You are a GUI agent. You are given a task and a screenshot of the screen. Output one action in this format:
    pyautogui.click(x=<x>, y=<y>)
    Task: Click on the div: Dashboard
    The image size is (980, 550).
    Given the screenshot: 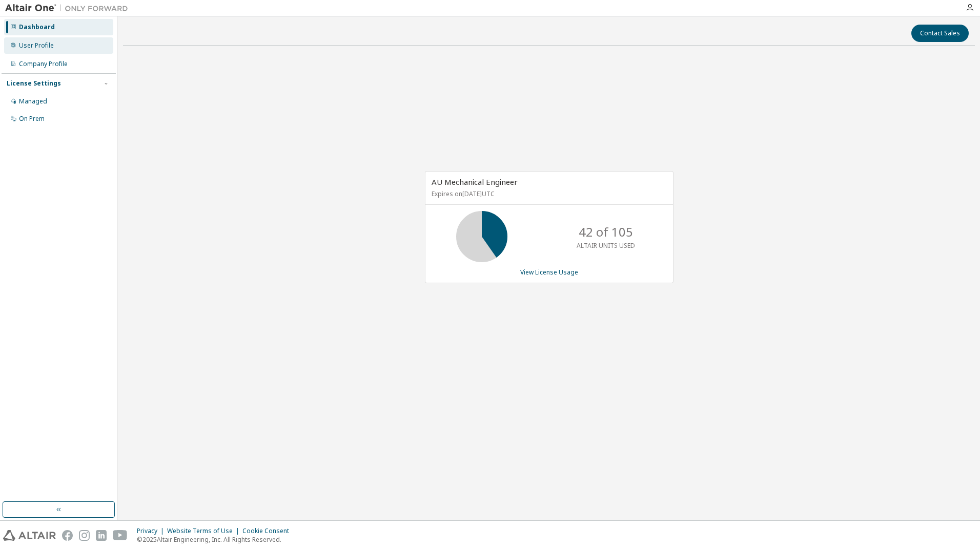 What is the action you would take?
    pyautogui.click(x=37, y=27)
    